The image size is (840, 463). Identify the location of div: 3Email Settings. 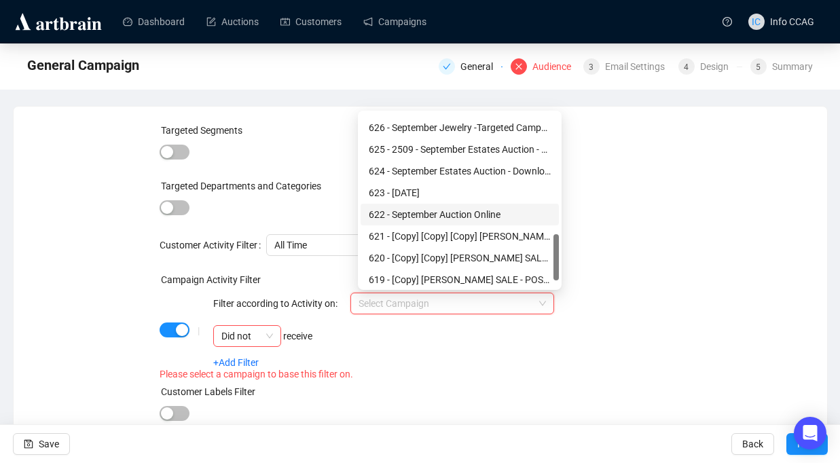
(627, 67).